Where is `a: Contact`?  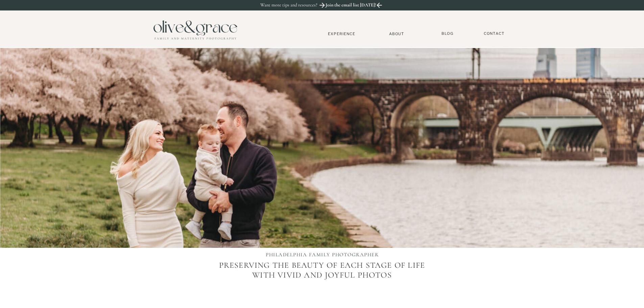
a: Contact is located at coordinates (494, 33).